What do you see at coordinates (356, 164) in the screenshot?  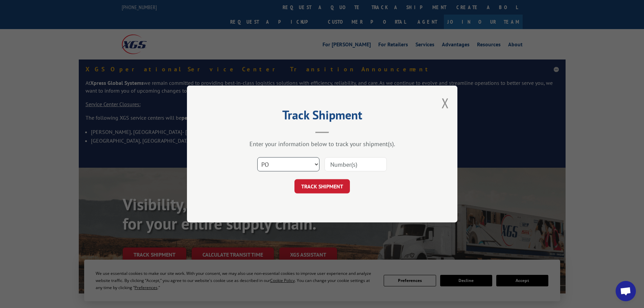 I see `input: Number(s)` at bounding box center [356, 164].